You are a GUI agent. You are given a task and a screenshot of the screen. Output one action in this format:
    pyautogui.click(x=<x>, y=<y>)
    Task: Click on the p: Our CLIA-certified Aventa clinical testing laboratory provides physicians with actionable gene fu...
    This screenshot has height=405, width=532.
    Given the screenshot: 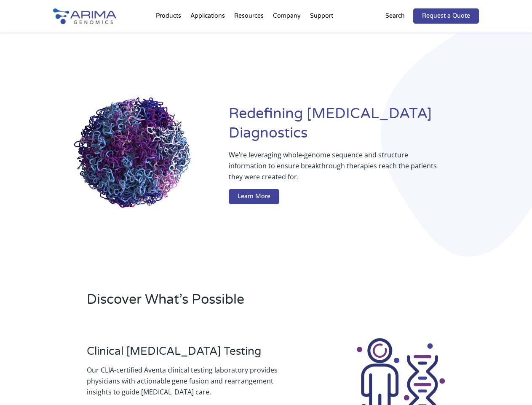 What is the action you would take?
    pyautogui.click(x=193, y=380)
    